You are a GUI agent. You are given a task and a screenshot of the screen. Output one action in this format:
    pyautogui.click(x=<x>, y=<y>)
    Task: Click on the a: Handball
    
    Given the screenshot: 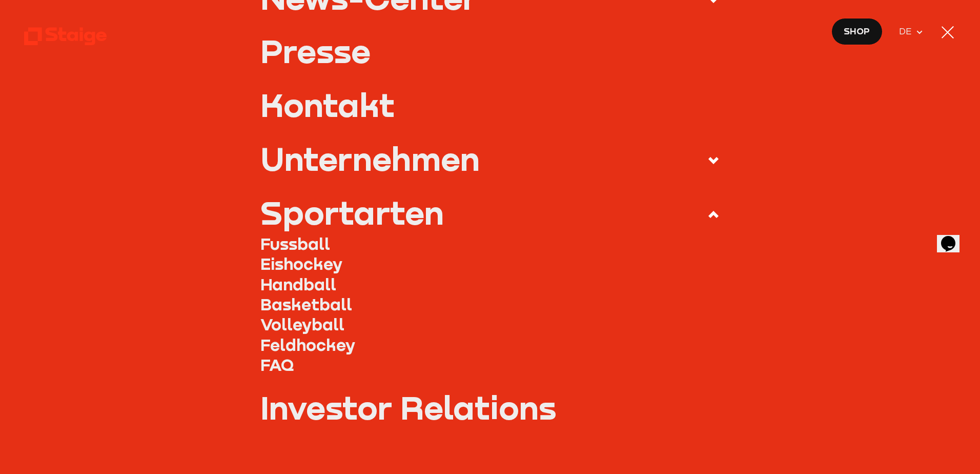 What is the action you would take?
    pyautogui.click(x=490, y=284)
    